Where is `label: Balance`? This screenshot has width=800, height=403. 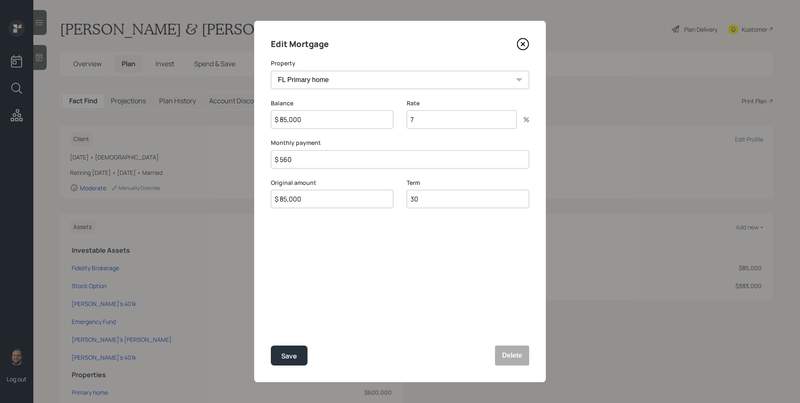 label: Balance is located at coordinates (332, 103).